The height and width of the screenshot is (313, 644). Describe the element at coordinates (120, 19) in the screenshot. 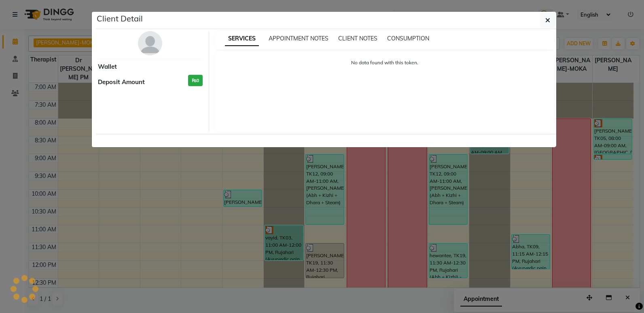

I see `h5: Client Detail` at that location.